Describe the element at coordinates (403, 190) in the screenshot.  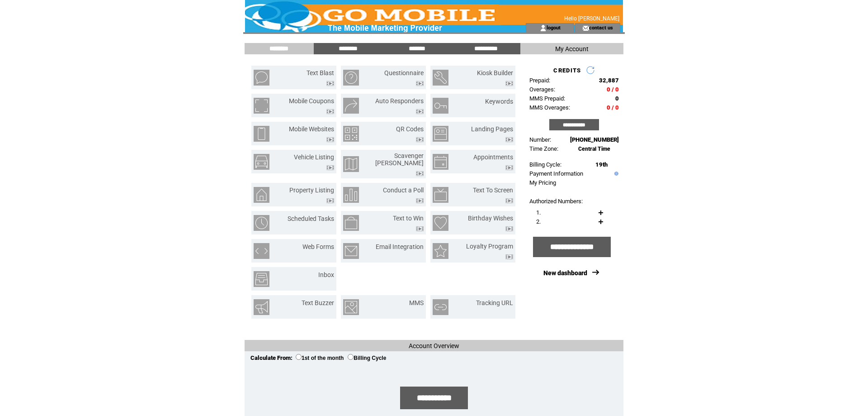
I see `a: Conduct a Poll` at that location.